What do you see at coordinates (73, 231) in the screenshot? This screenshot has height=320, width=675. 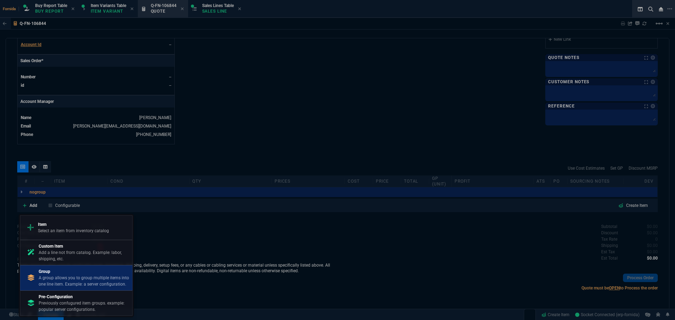 I see `p: Select an item from inventory catalog` at bounding box center [73, 231].